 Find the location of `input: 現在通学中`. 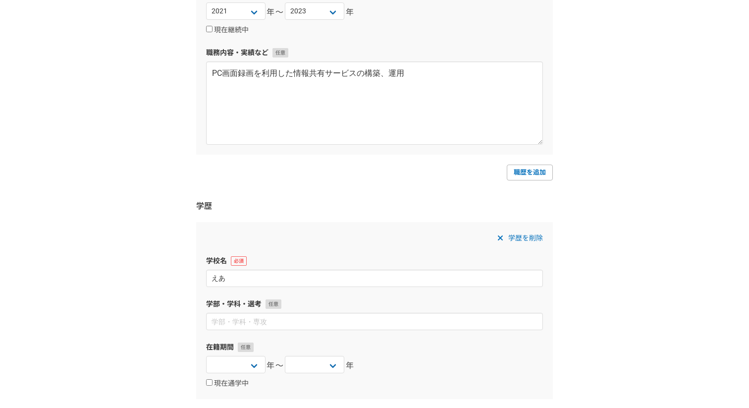

input: 現在通学中 is located at coordinates (209, 382).